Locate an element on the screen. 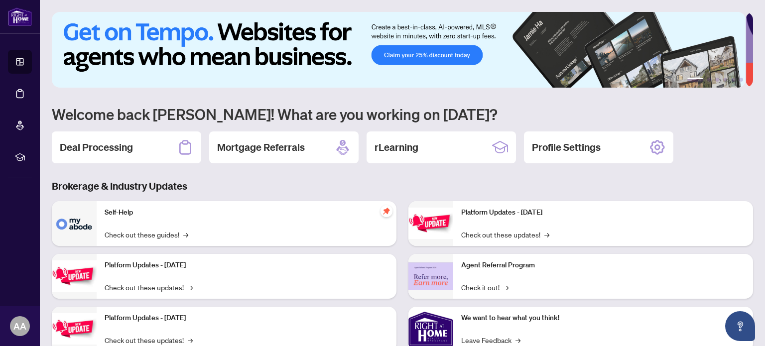  p: Self-Help is located at coordinates (247, 213).